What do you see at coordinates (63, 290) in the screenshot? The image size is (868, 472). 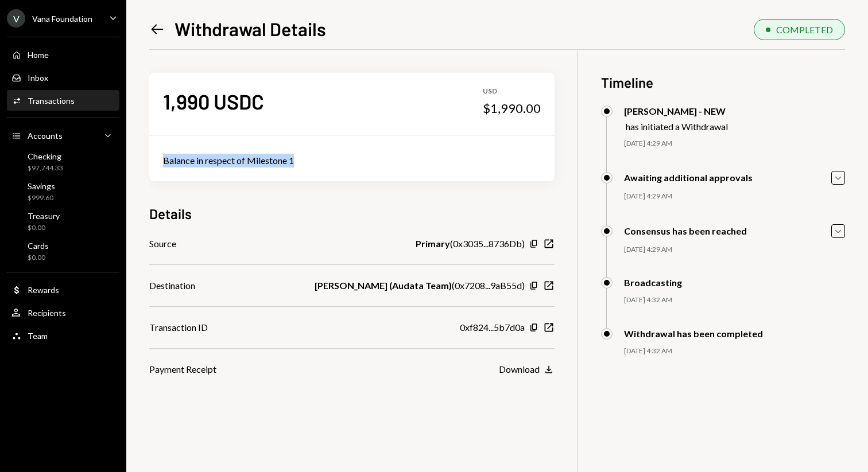 I see `a: Rewards` at bounding box center [63, 290].